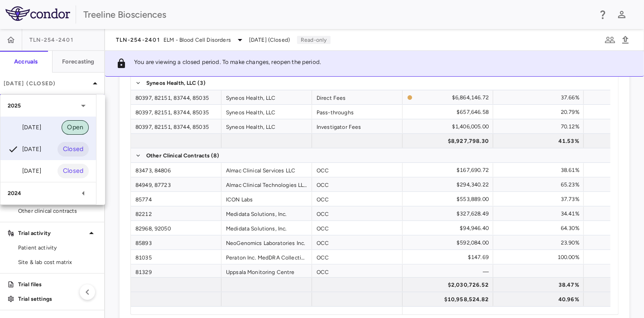 The image size is (644, 318). I want to click on div: 2024, so click(48, 193).